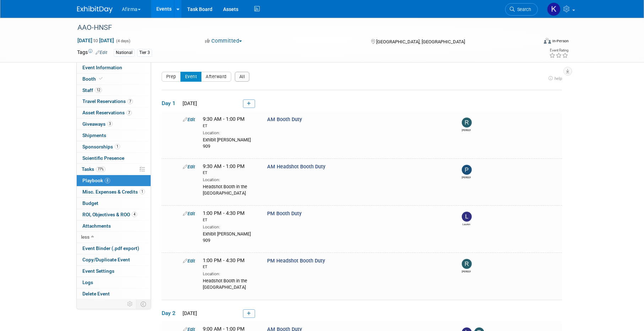  What do you see at coordinates (113, 158) in the screenshot?
I see `a: Scientific Presence` at bounding box center [113, 158].